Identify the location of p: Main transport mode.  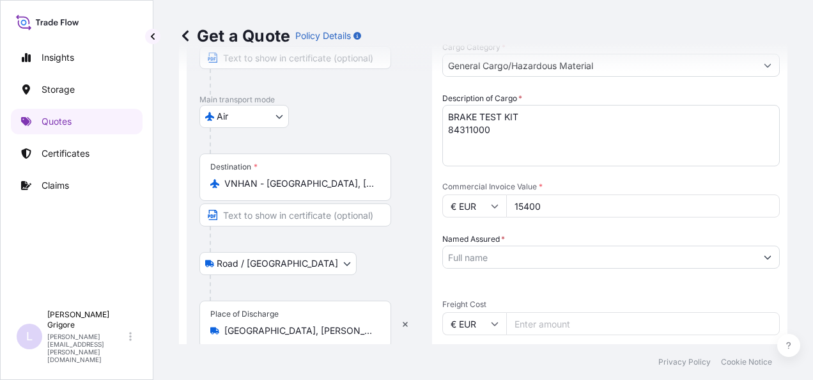
(309, 100).